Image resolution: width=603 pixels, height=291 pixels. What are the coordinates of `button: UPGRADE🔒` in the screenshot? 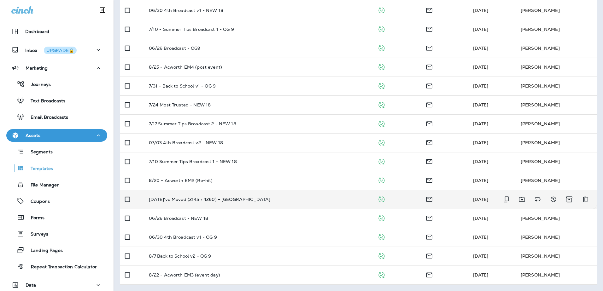 It's located at (60, 50).